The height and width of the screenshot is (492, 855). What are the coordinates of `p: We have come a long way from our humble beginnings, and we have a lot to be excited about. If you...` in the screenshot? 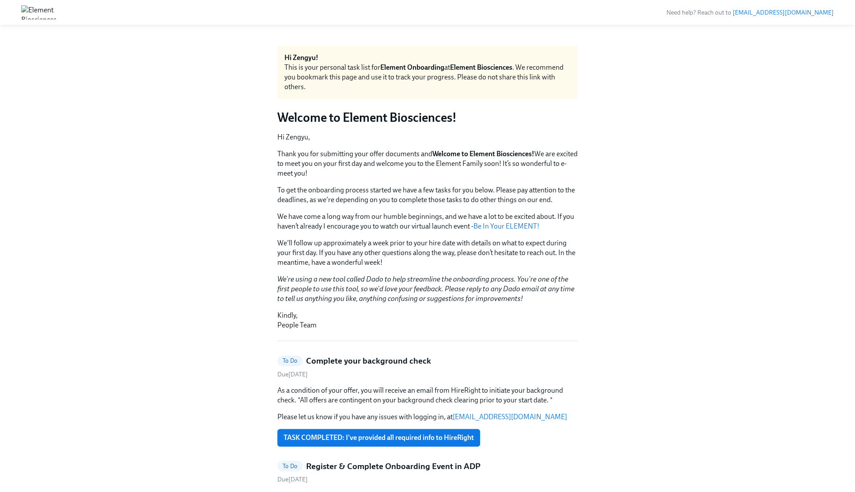 It's located at (427, 222).